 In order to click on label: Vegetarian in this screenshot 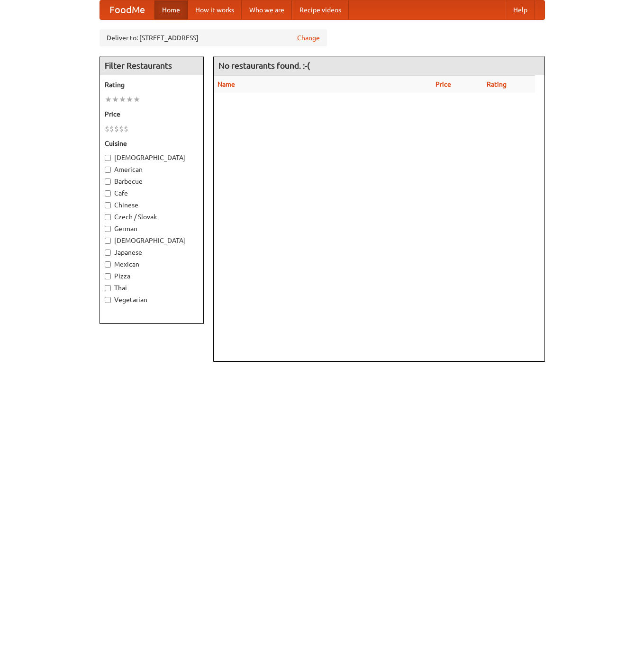, I will do `click(152, 300)`.